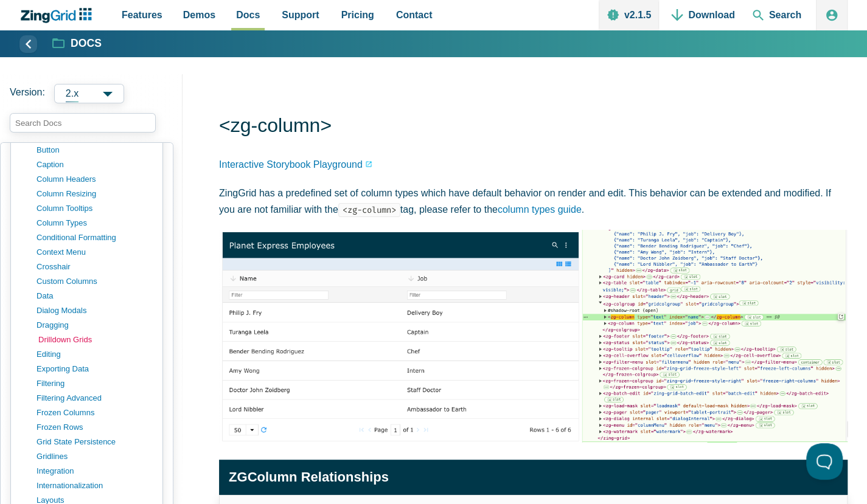  Describe the element at coordinates (94, 311) in the screenshot. I see `a: dialog modals` at that location.